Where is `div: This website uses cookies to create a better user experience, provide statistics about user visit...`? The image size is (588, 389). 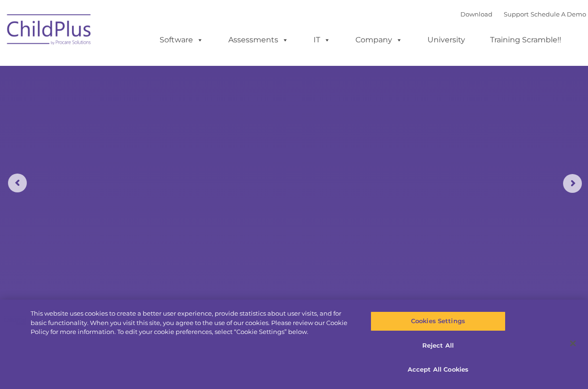 div: This website uses cookies to create a better user experience, provide statistics about user visit... is located at coordinates (191, 323).